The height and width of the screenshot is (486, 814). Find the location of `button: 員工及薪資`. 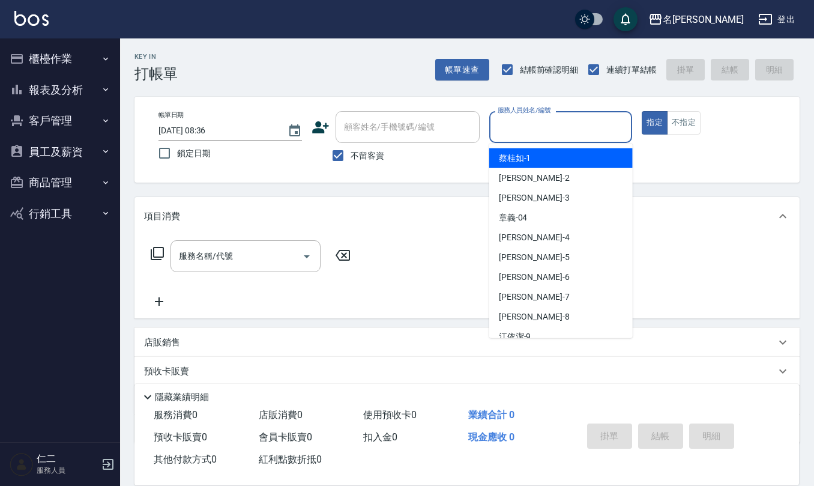

button: 員工及薪資 is located at coordinates (60, 152).